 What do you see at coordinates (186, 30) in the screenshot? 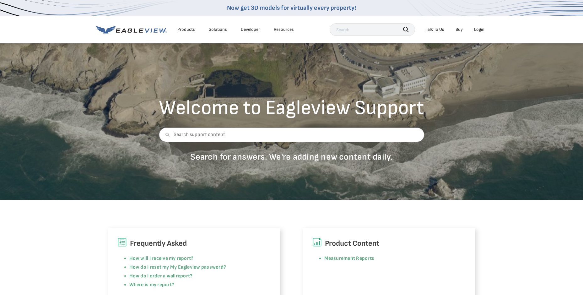
I see `div: Products` at bounding box center [186, 30].